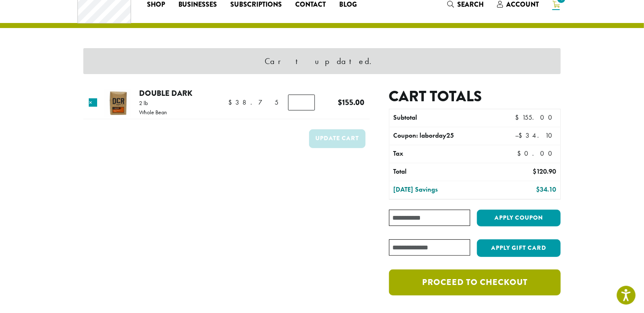 This screenshot has width=644, height=313. I want to click on button: Apply Gift Card, so click(519, 248).